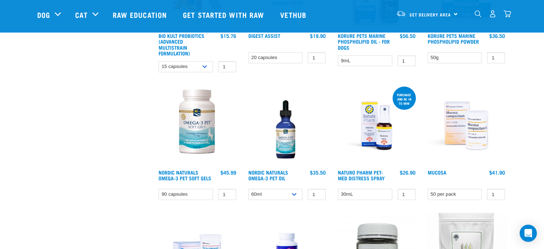 This screenshot has width=544, height=249. Describe the element at coordinates (404, 99) in the screenshot. I see `div: Purchase and be in to win!` at that location.